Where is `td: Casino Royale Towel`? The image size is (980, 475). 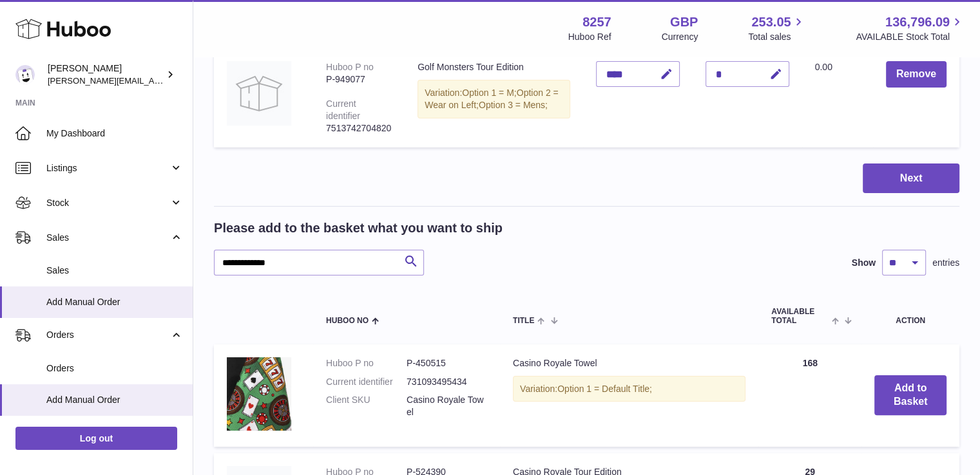
td: Casino Royale Towel is located at coordinates (629, 395).